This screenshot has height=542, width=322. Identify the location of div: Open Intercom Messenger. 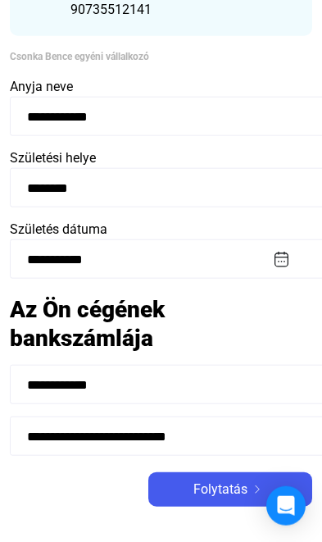
(286, 506).